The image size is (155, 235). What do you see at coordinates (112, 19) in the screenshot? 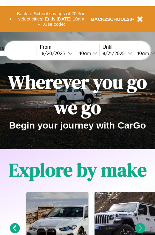
I see `b: BACK2SCHOOL20` at bounding box center [112, 19].